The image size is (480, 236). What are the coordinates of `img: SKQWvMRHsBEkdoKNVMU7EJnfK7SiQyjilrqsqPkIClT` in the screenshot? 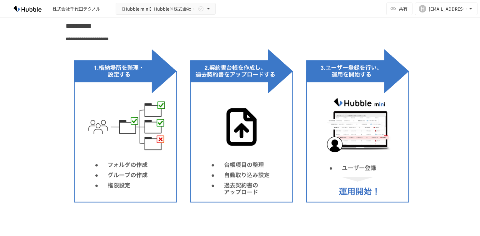 It's located at (240, 126).